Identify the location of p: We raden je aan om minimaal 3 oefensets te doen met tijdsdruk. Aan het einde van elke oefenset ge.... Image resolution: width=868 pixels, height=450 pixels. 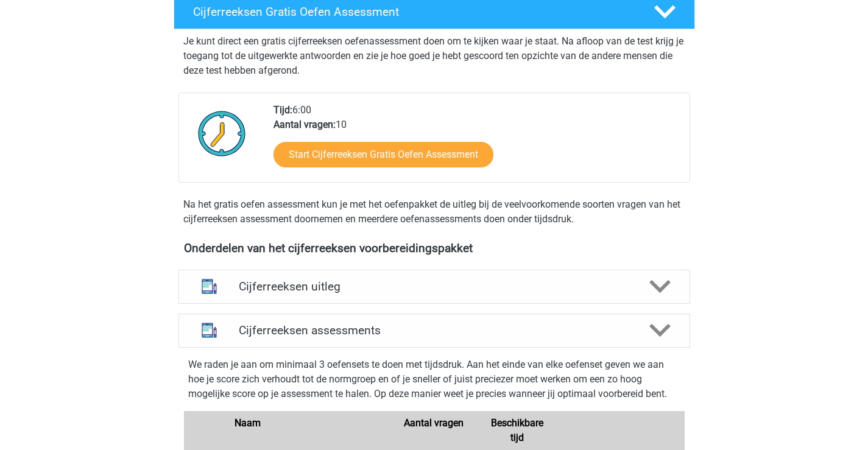
(434, 379).